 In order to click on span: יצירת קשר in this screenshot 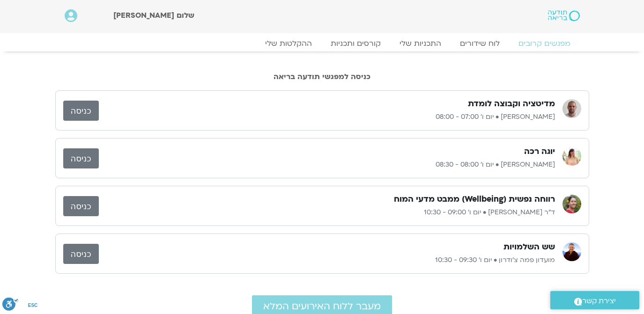, I will do `click(599, 301)`.